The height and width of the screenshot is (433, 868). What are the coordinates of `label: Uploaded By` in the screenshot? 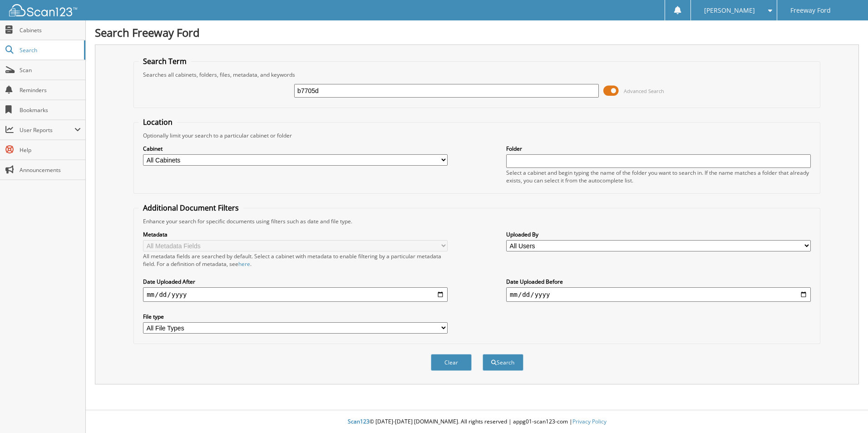 It's located at (658, 234).